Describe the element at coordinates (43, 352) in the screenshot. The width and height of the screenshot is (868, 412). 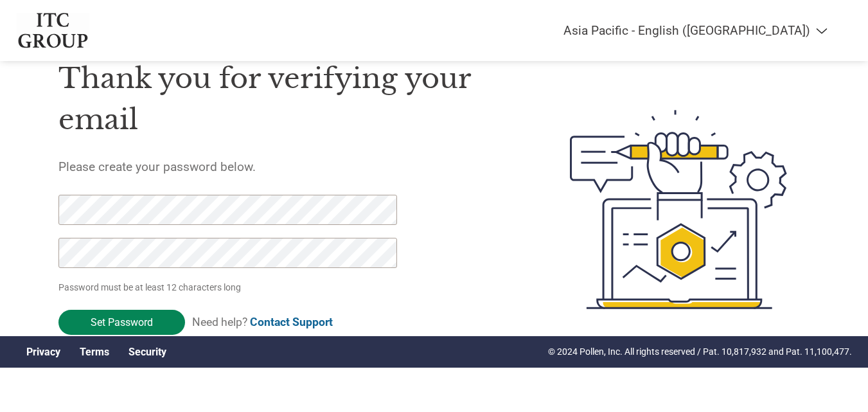
I see `a: Privacy` at that location.